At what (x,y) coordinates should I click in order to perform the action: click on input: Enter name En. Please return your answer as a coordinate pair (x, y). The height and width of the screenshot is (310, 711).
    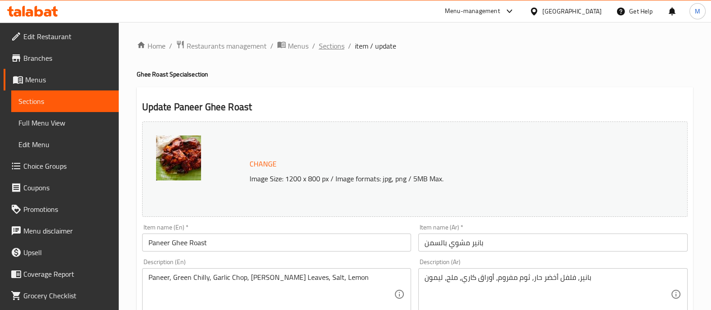
    Looking at the image, I should click on (277, 243).